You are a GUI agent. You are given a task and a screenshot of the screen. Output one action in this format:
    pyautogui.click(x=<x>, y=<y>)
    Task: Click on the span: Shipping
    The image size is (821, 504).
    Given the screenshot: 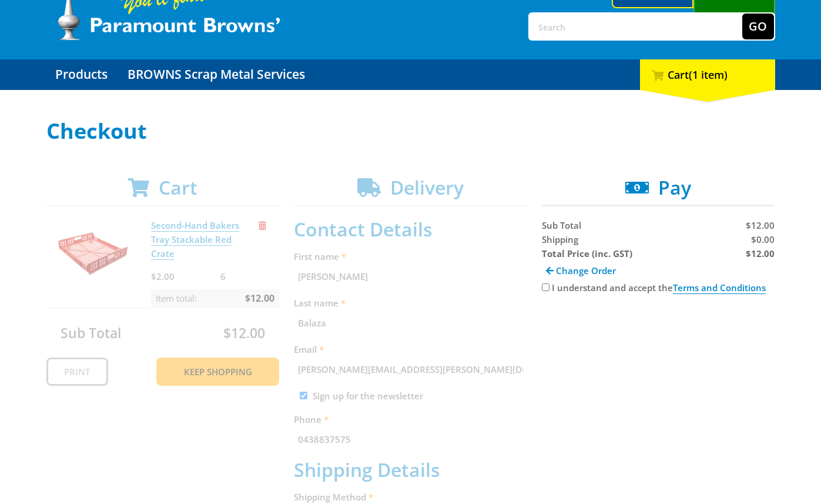 What is the action you would take?
    pyautogui.click(x=560, y=239)
    